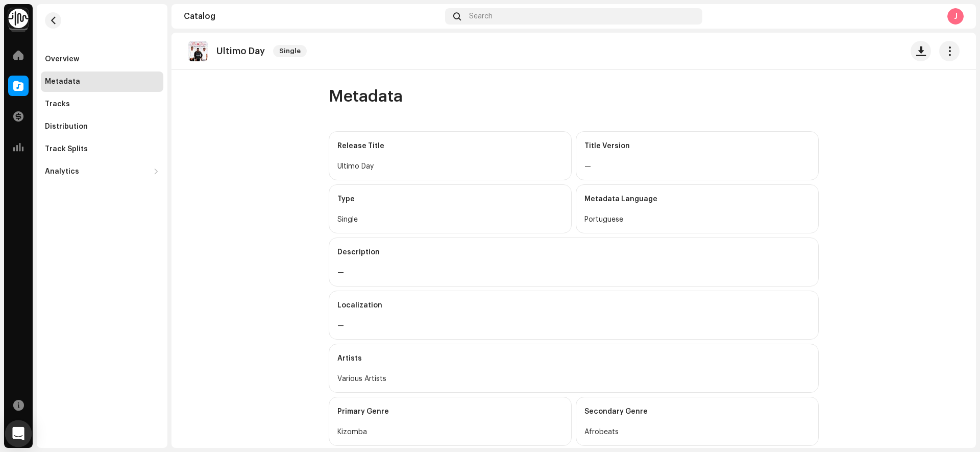 This screenshot has width=980, height=452. What do you see at coordinates (18, 18) in the screenshot?
I see `img: 0f74c21f-6d1c-4dbc-9196-dbddad53419e` at bounding box center [18, 18].